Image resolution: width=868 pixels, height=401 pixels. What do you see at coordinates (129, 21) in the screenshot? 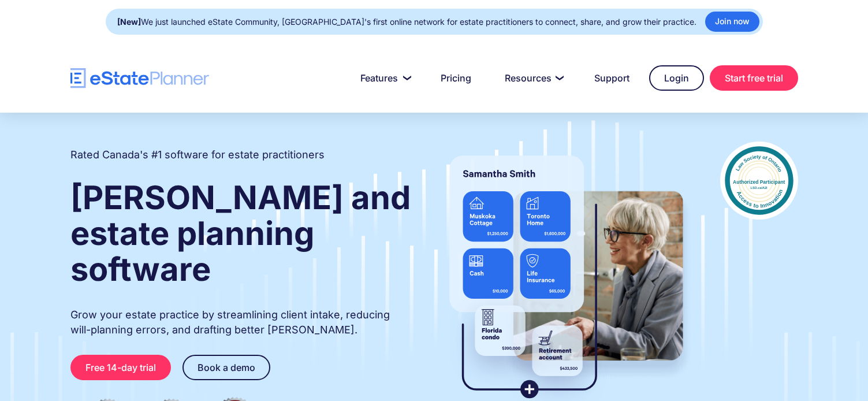
I see `strong: [New]` at bounding box center [129, 21].